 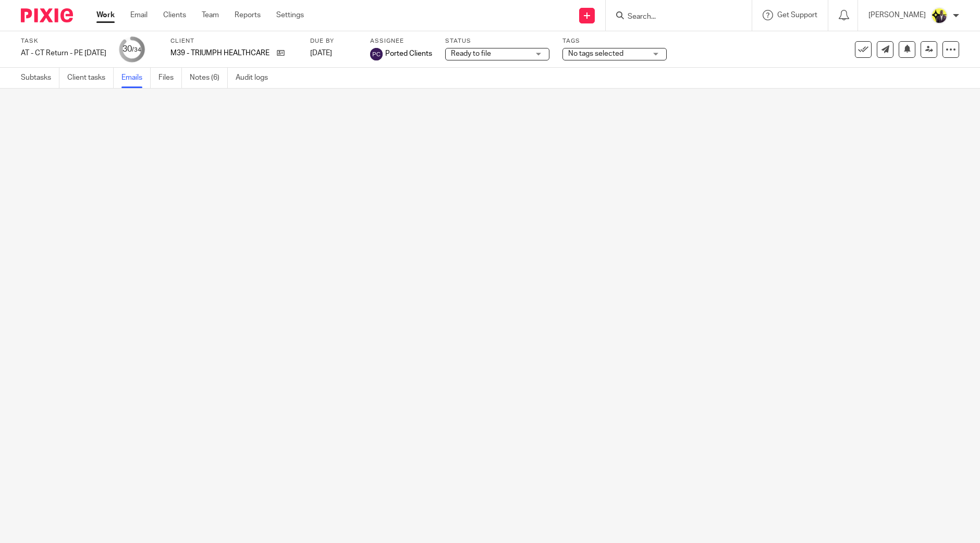 What do you see at coordinates (906, 49) in the screenshot?
I see `button: Snooze task` at bounding box center [906, 49].